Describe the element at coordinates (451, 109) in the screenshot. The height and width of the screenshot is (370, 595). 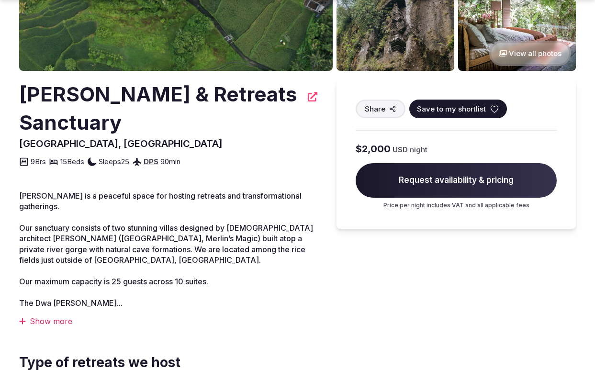
I see `span: Save to my shortlist` at that location.